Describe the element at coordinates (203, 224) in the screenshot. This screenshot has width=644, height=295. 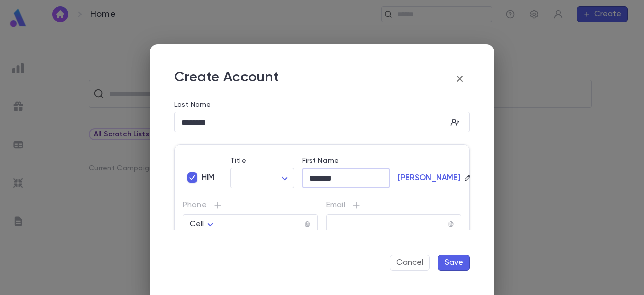
I see `div: Cell` at that location.